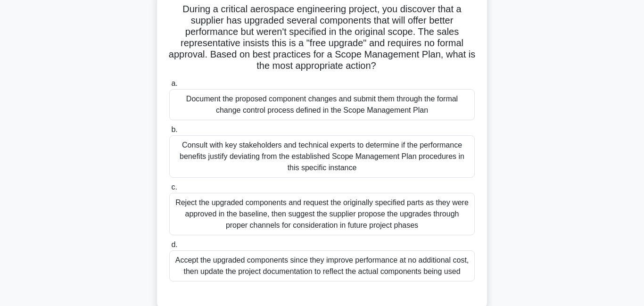 This screenshot has width=644, height=306. What do you see at coordinates (174, 83) in the screenshot?
I see `span: a.` at bounding box center [174, 83].